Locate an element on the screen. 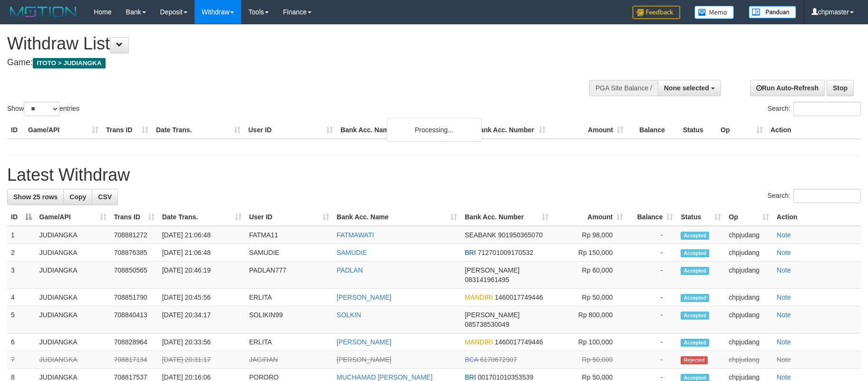  span: SEABANK is located at coordinates (481, 235).